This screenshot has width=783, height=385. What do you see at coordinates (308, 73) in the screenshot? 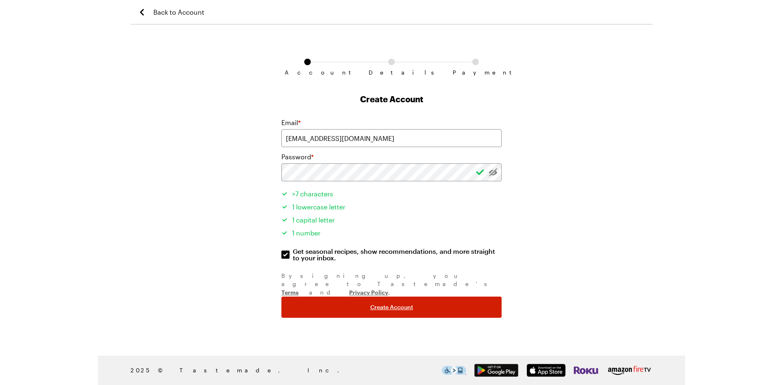
I see `span: Account` at bounding box center [308, 73].